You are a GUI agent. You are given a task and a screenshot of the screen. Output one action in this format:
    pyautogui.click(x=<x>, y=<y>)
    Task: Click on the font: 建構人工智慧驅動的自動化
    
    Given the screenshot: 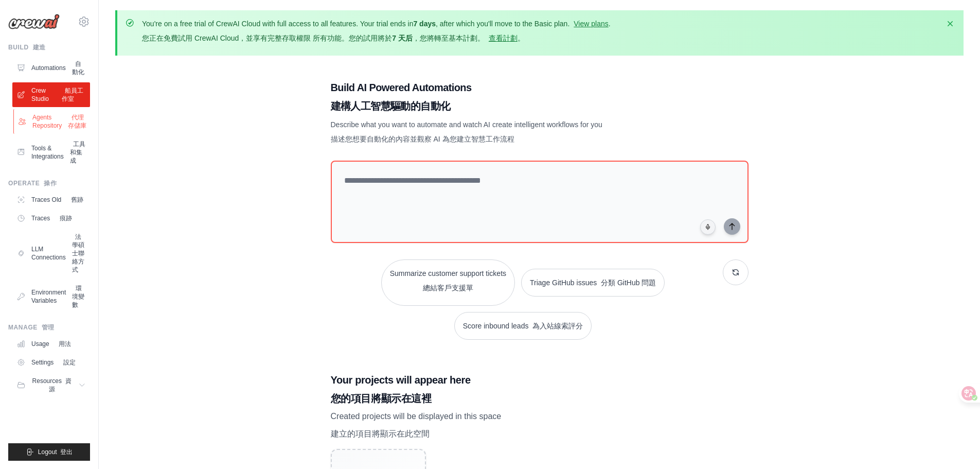 What is the action you would take?
    pyautogui.click(x=391, y=106)
    